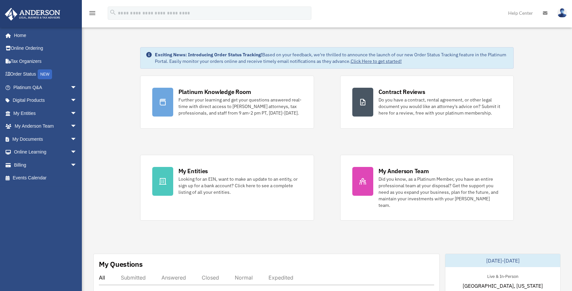 This screenshot has width=572, height=291. I want to click on a: Events Calendar, so click(45, 178).